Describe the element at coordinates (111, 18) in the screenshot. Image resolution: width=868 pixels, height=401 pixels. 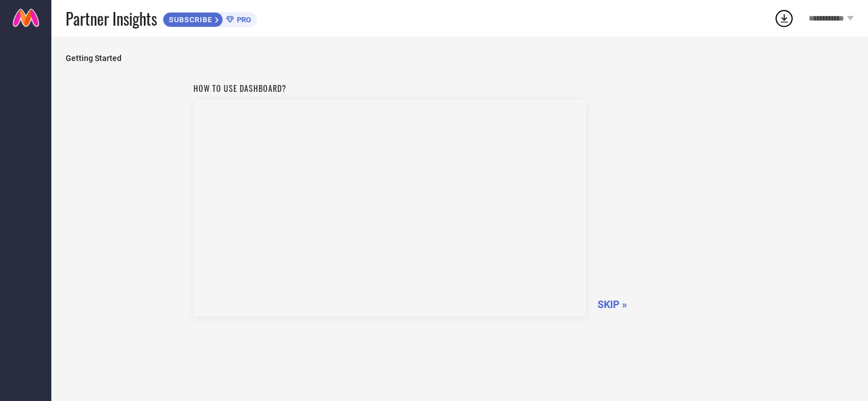
I see `span: Partner Insights` at that location.